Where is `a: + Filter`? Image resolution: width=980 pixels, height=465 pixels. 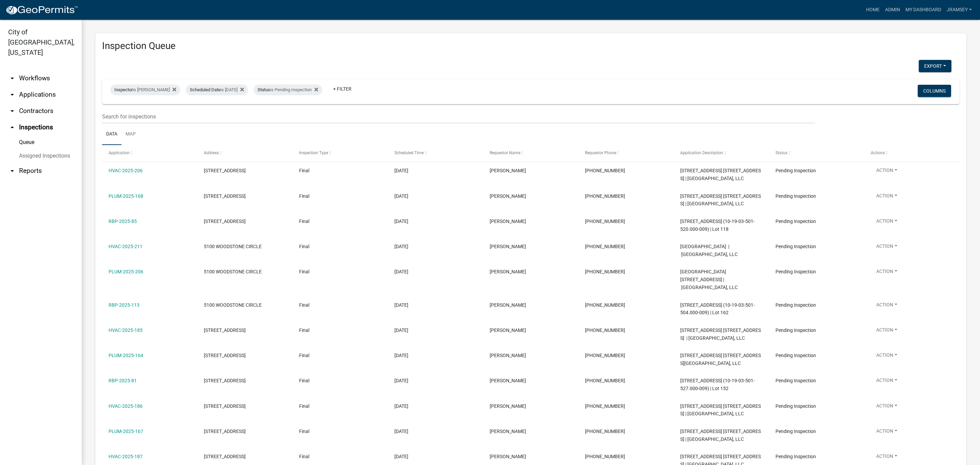
a: + Filter is located at coordinates (342, 89).